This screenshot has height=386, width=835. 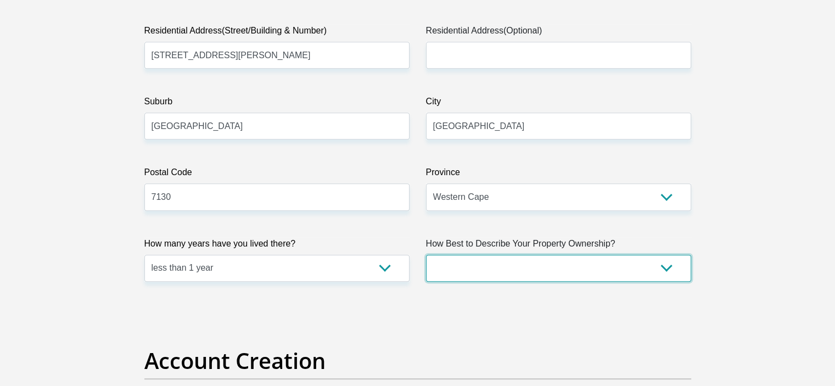 I want to click on input: Valid residential address, so click(x=277, y=55).